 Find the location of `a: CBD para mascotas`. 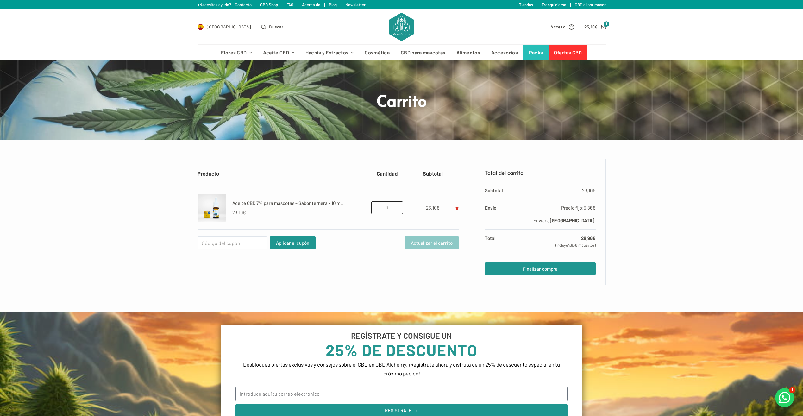

a: CBD para mascotas is located at coordinates (423, 53).